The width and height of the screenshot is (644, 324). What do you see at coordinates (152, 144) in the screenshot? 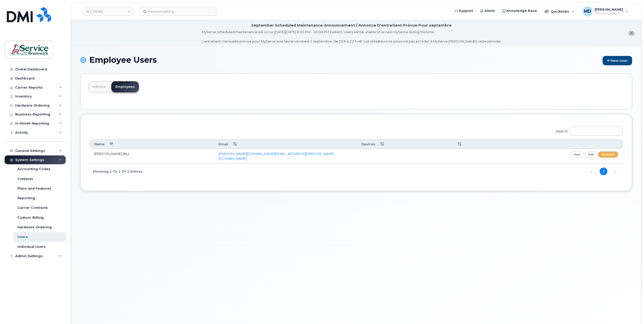
I see `th: Name: activate to sort column descending` at bounding box center [152, 144].